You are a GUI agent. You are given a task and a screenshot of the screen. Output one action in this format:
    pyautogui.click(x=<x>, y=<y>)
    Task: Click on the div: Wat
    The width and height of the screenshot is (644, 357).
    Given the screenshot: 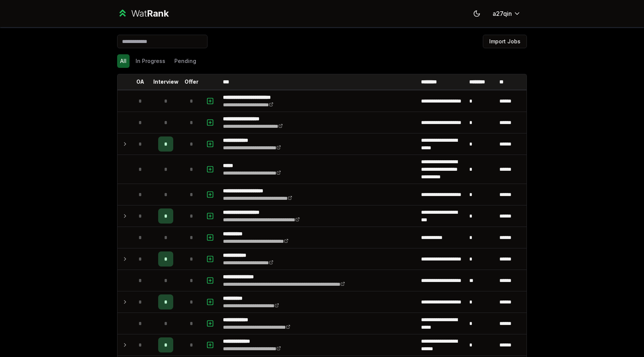 What is the action you would take?
    pyautogui.click(x=150, y=14)
    